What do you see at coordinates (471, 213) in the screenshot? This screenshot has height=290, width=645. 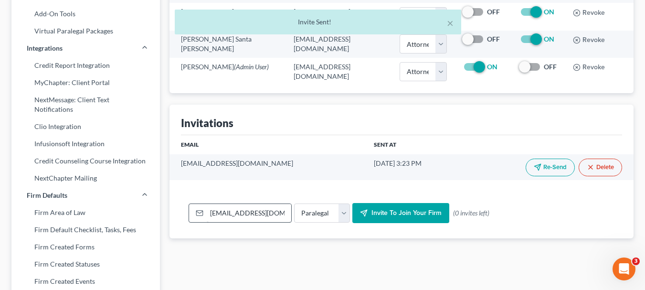 I see `span: (0 invites left)` at bounding box center [471, 213].